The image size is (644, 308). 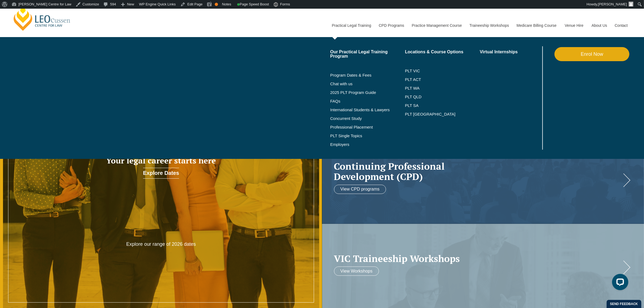 What do you see at coordinates (356, 271) in the screenshot?
I see `a: View Workshops` at bounding box center [356, 271].